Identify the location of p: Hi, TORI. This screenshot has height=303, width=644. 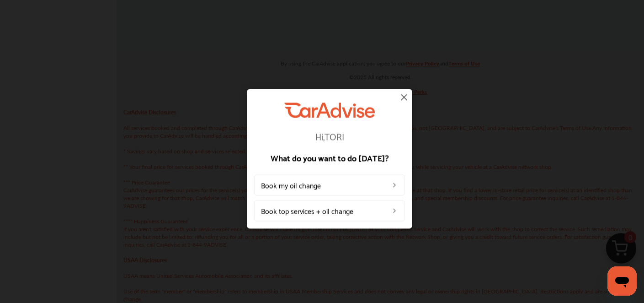
(330, 136).